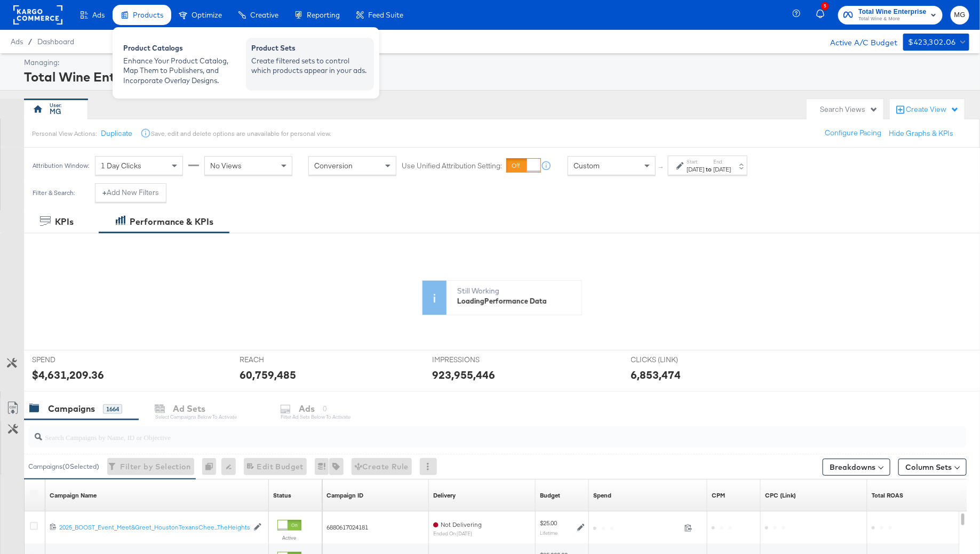 This screenshot has height=554, width=980. What do you see at coordinates (893, 20) in the screenshot?
I see `span: Total Wine & More` at bounding box center [893, 20].